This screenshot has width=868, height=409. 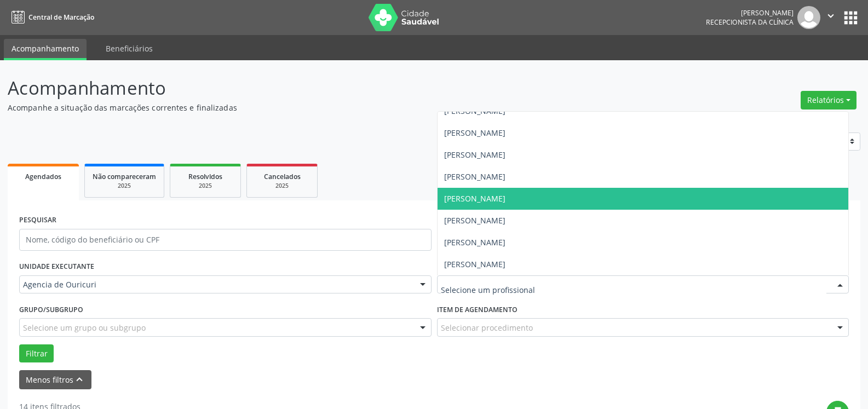 What do you see at coordinates (809, 18) in the screenshot?
I see `img: img` at bounding box center [809, 18].